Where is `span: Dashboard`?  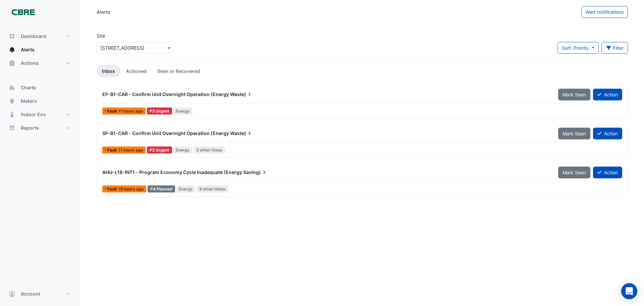
span: Dashboard is located at coordinates (34, 36).